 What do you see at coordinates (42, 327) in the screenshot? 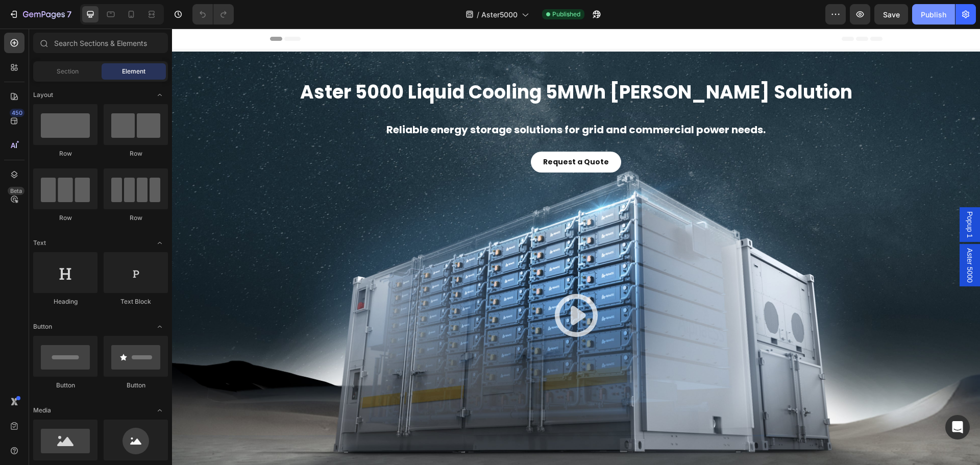
I see `span: Button` at bounding box center [42, 327].